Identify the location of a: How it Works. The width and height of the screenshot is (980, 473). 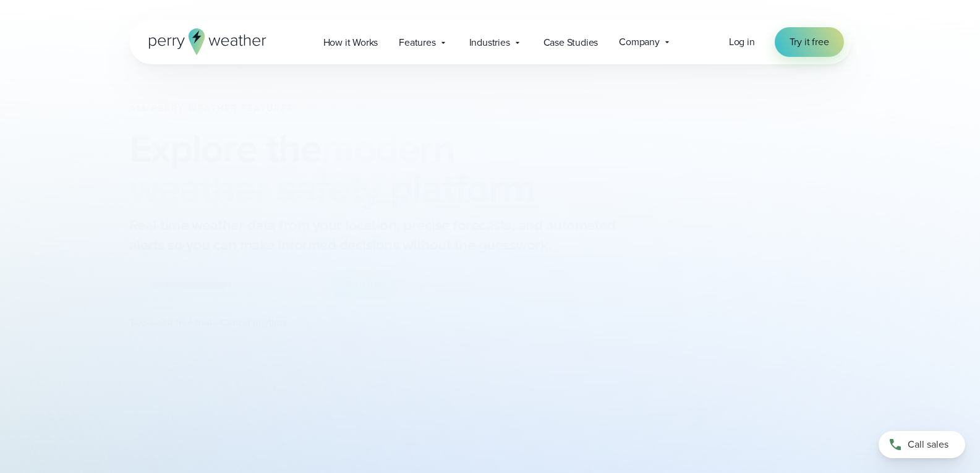
(351, 42).